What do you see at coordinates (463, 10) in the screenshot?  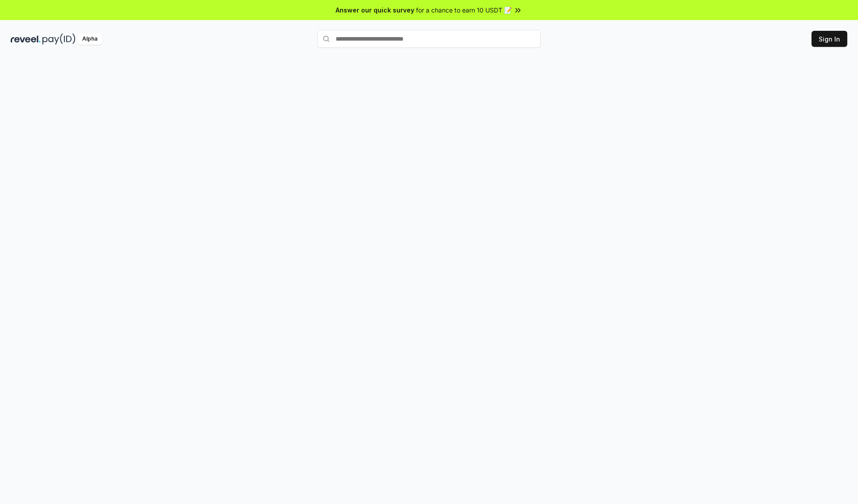 I see `span: for a chance to earn 10 USDT 📝` at bounding box center [463, 10].